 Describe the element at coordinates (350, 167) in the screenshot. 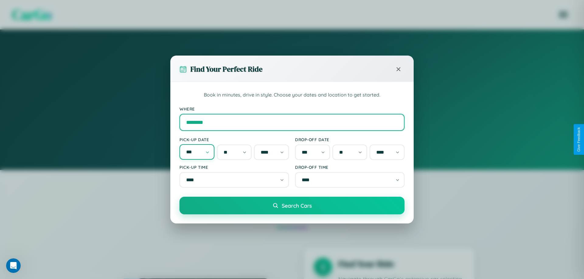

I see `label: Drop-off Time` at that location.